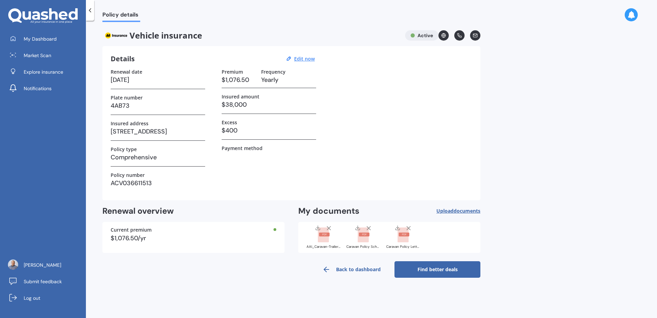 The width and height of the screenshot is (657, 318). I want to click on h3: Comprehensive, so click(158, 157).